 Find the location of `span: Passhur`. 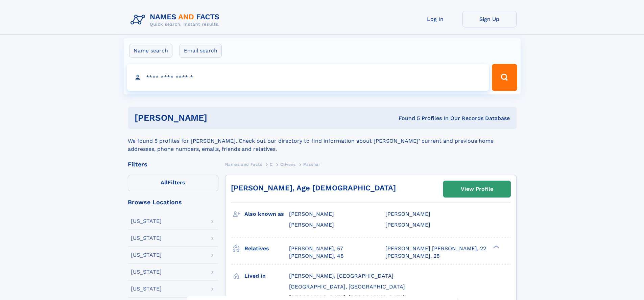

span: Passhur is located at coordinates (312, 164).